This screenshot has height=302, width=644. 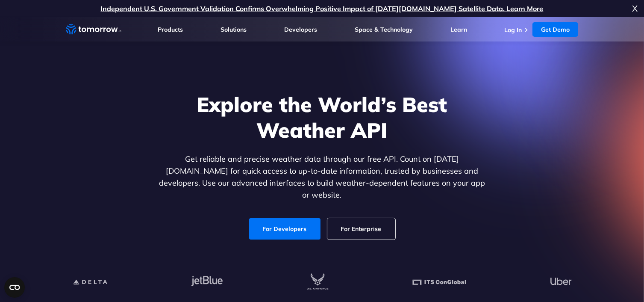 What do you see at coordinates (14, 287) in the screenshot?
I see `button: Open CMP widget` at bounding box center [14, 287].